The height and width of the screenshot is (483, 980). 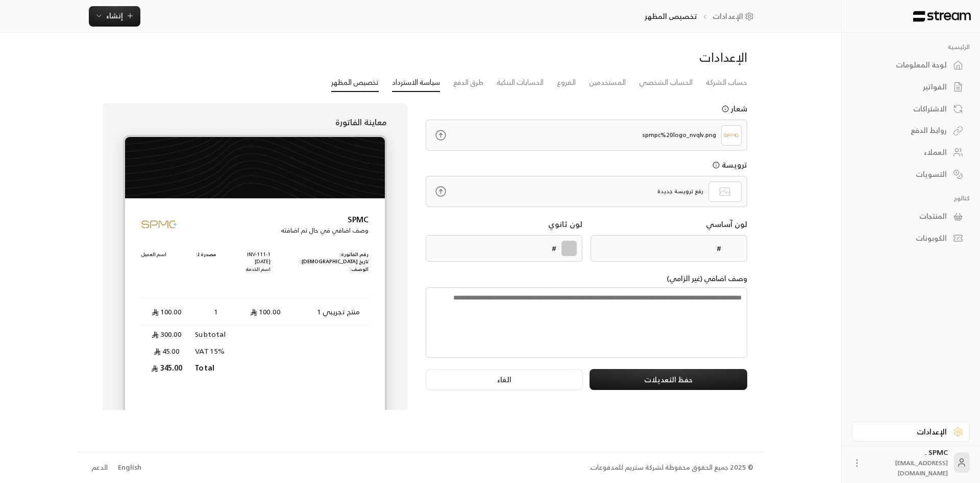 What do you see at coordinates (905, 65) in the screenshot?
I see `div: لوحة المعلومات` at bounding box center [905, 65].